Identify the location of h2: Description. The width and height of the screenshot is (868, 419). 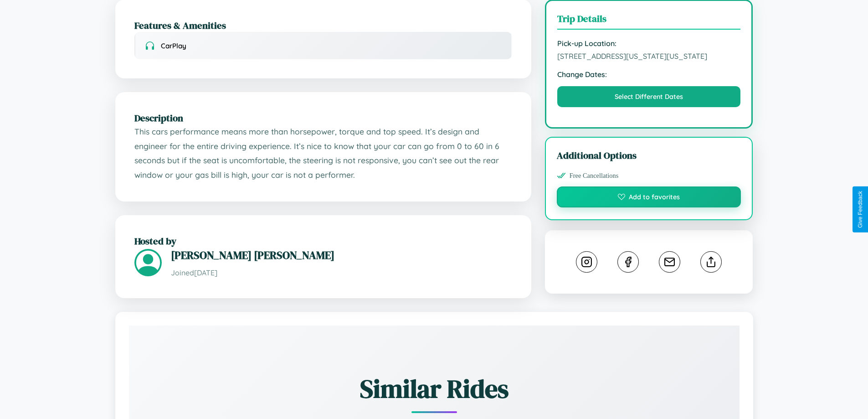
(323, 118).